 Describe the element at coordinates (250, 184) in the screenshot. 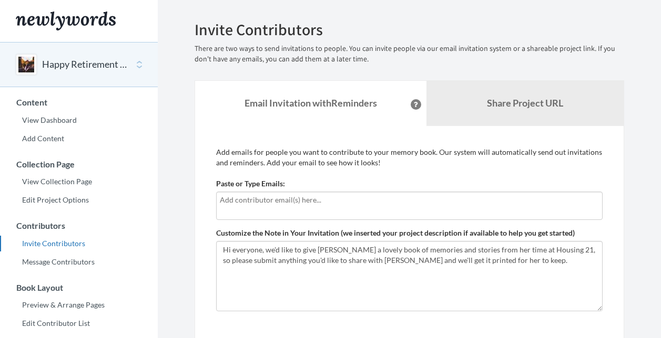

I see `label: Paste or Type Emails:` at that location.